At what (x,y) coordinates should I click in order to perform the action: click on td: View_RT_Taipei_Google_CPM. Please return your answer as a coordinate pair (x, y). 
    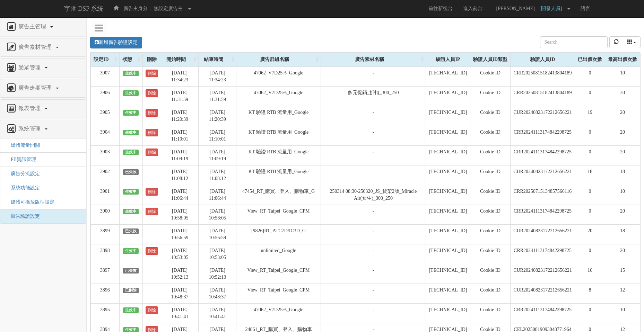
    Looking at the image, I should click on (278, 273).